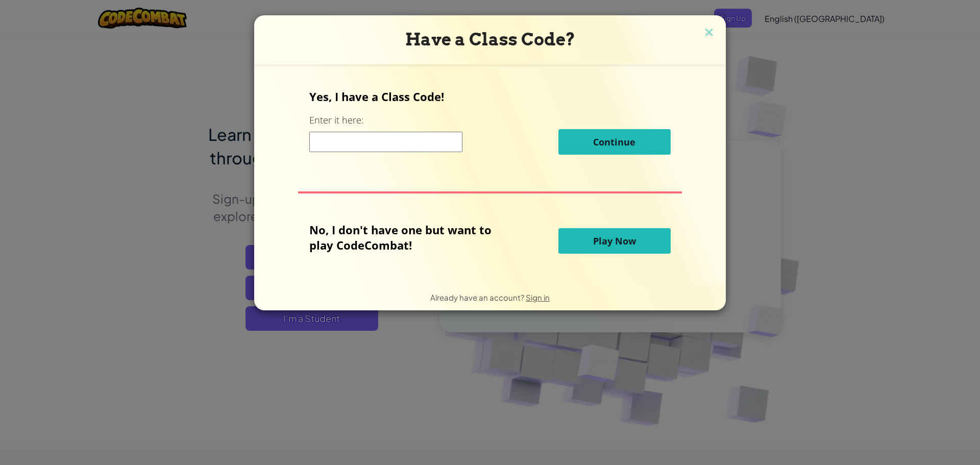 The height and width of the screenshot is (465, 980). Describe the element at coordinates (538, 297) in the screenshot. I see `a: Sign in` at that location.